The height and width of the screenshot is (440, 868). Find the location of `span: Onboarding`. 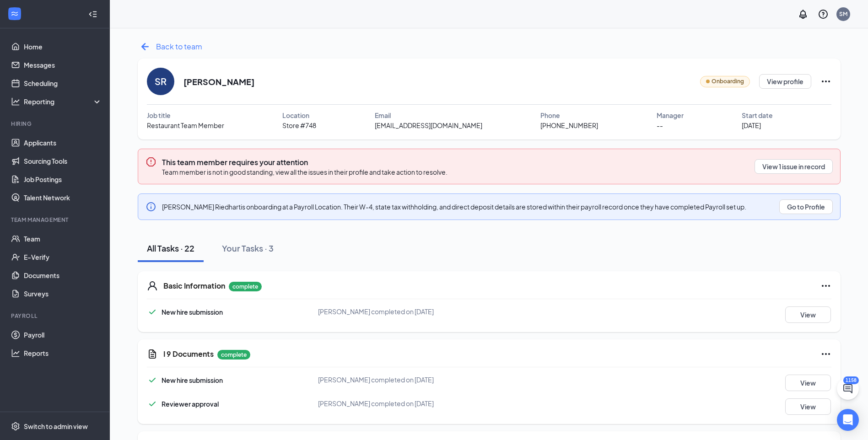

span: Onboarding is located at coordinates (728, 81).